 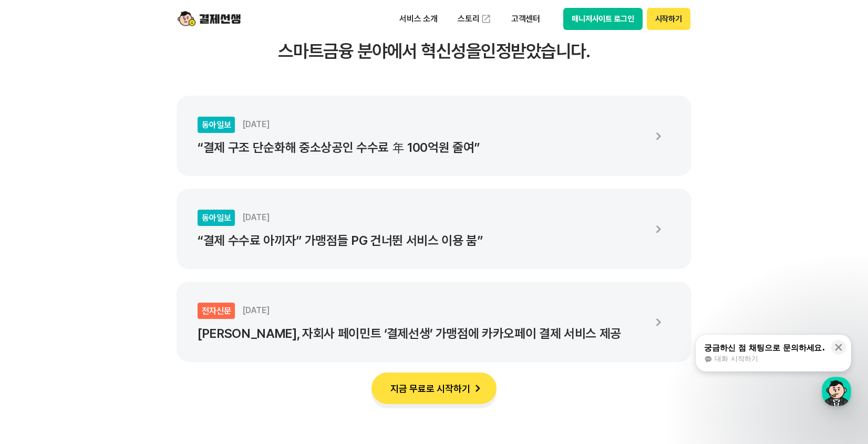 What do you see at coordinates (668, 19) in the screenshot?
I see `button: 시작하기` at bounding box center [668, 19].